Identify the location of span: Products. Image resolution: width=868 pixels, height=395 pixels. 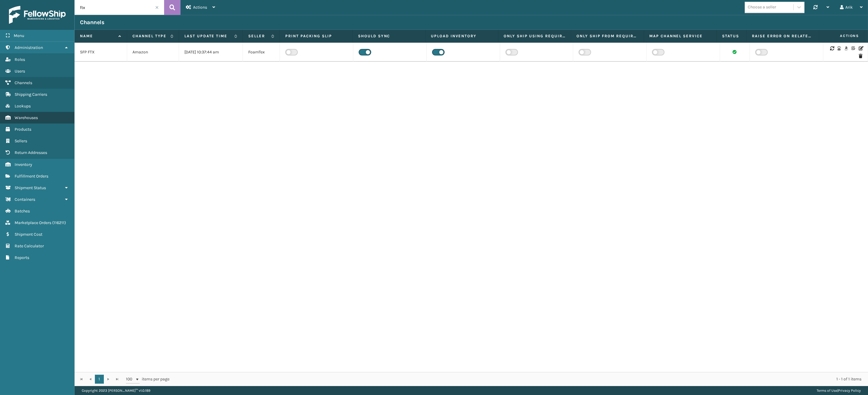
(23, 130).